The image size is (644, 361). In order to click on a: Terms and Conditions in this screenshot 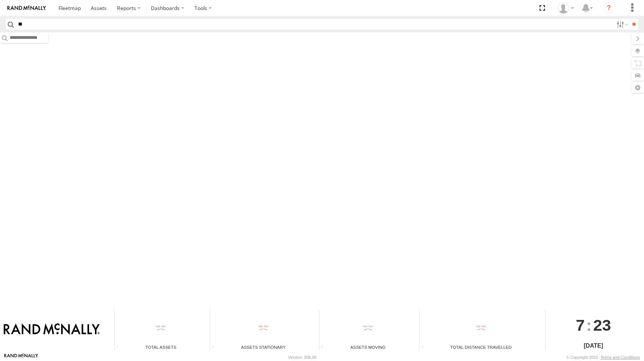, I will do `click(620, 358)`.